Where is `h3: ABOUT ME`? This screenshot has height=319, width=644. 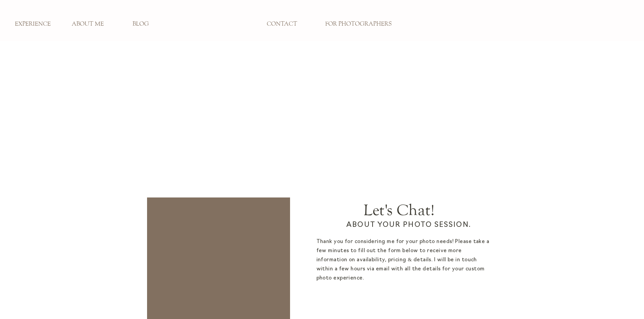 h3: ABOUT ME is located at coordinates (87, 24).